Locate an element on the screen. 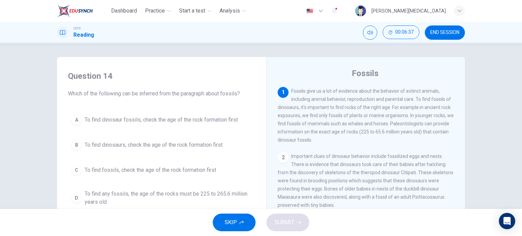 Image resolution: width=522 pixels, height=236 pixels. img: Profile picture is located at coordinates (361, 11).